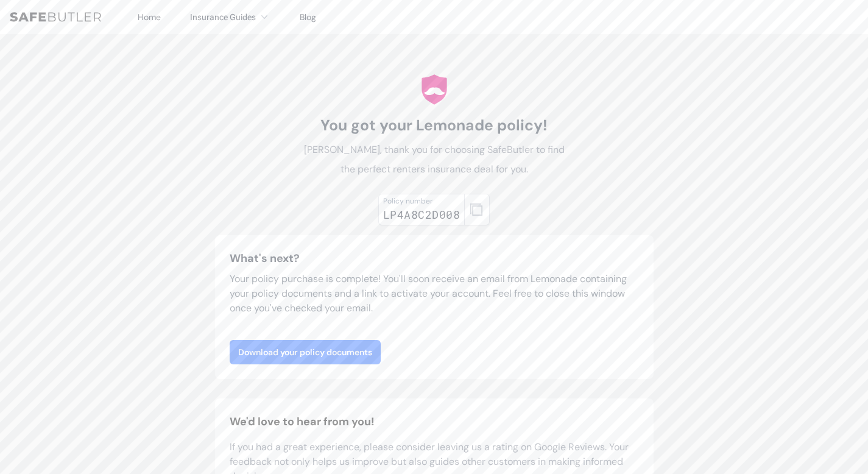 This screenshot has width=868, height=474. What do you see at coordinates (435, 294) in the screenshot?
I see `p: Your policy purchase is complete! You'll soon receive an email from Lemonade containing your poli...` at bounding box center [435, 294].